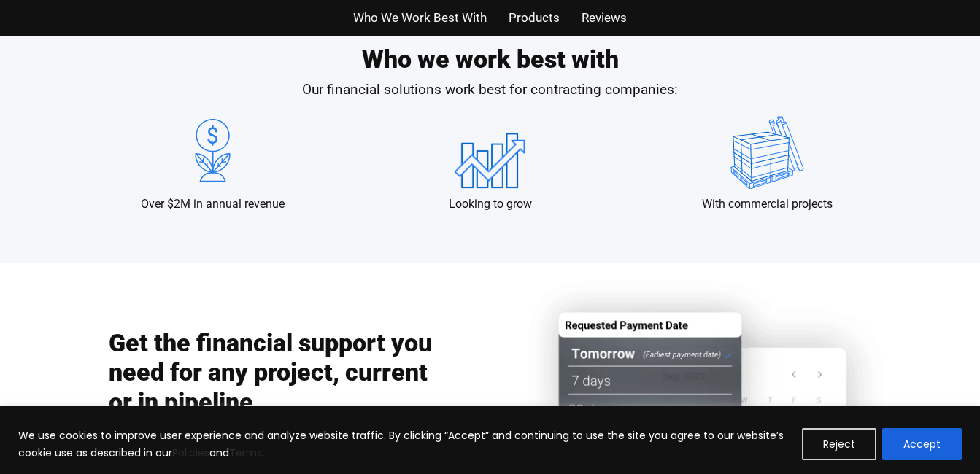  I want to click on a: Reviews, so click(604, 18).